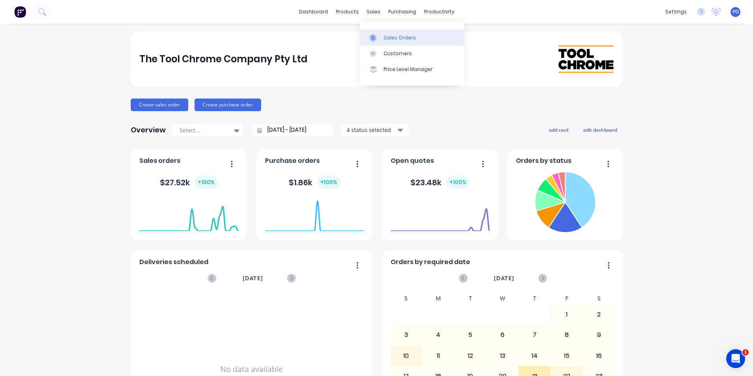 The image size is (753, 376). Describe the element at coordinates (373, 12) in the screenshot. I see `div: sales` at that location.